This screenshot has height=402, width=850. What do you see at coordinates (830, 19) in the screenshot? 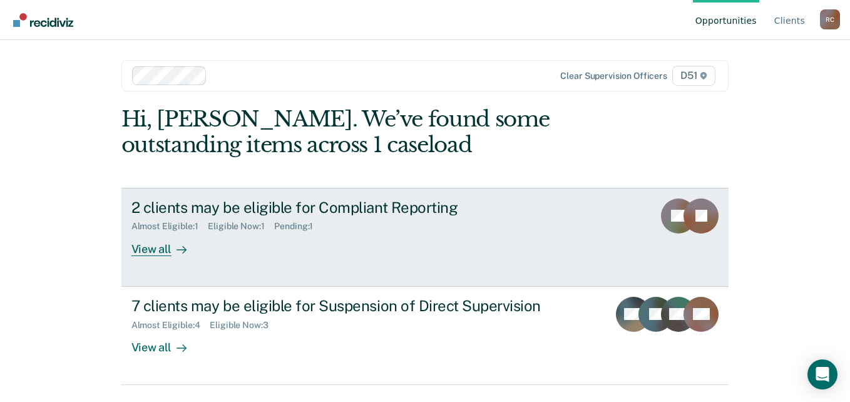
I see `div: R C` at bounding box center [830, 19].